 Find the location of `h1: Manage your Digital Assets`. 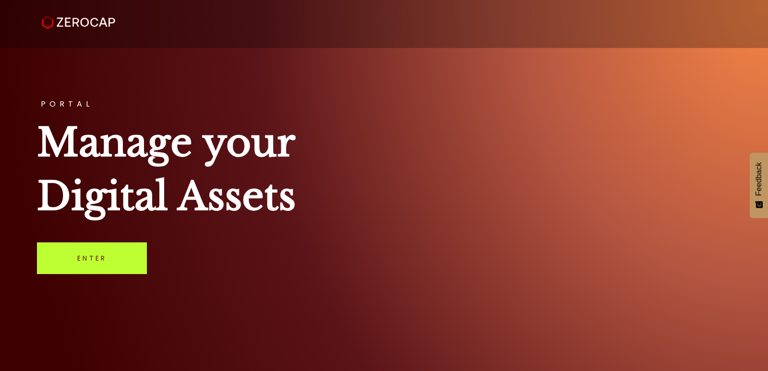

h1: Manage your Digital Assets is located at coordinates (383, 169).